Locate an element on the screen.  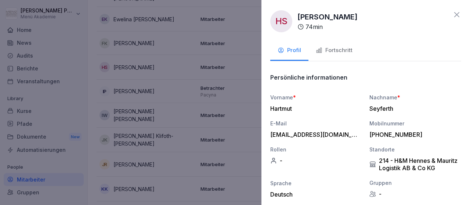
p: Persönliche informationen is located at coordinates (309, 77).